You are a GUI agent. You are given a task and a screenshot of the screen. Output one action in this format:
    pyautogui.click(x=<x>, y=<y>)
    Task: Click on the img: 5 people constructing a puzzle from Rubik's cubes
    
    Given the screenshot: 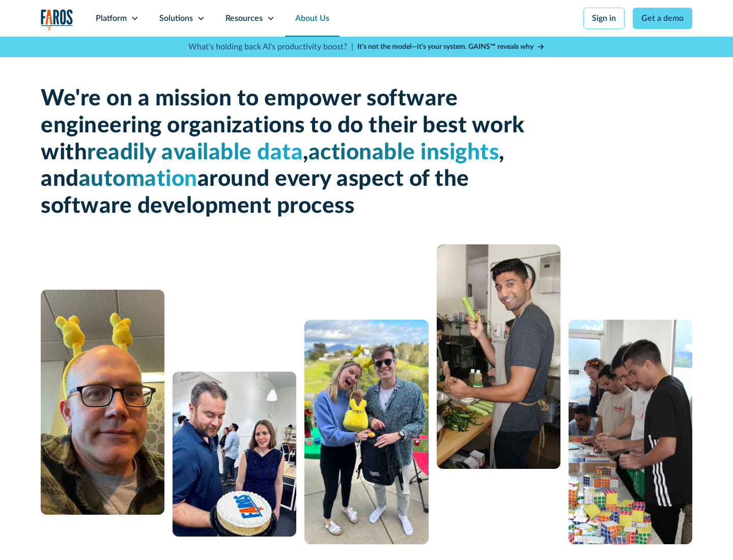 What is the action you would take?
    pyautogui.click(x=631, y=432)
    